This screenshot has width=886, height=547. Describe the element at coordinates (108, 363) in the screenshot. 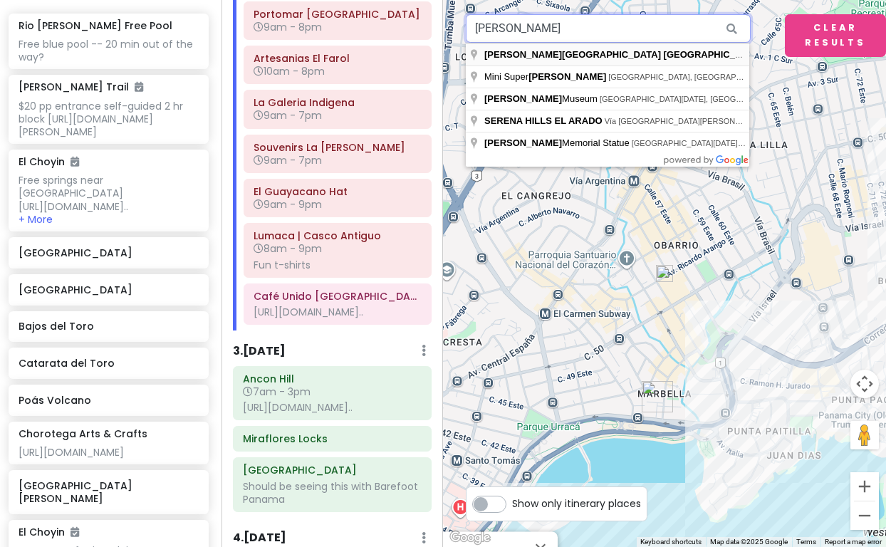

I see `h6: Catarata del Toro` at that location.